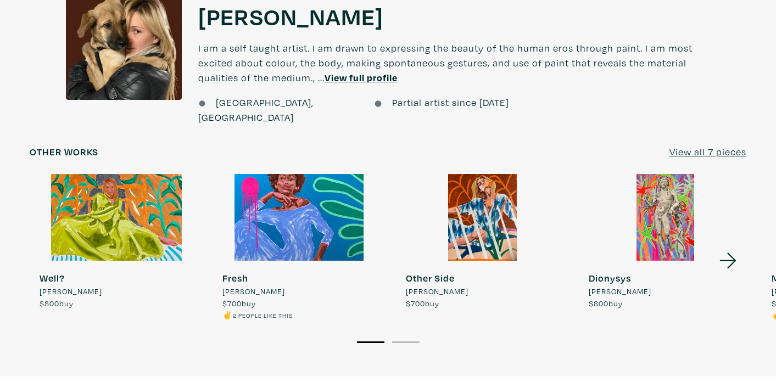 The height and width of the screenshot is (382, 776). What do you see at coordinates (371, 342) in the screenshot?
I see `button: 1 of 2` at bounding box center [371, 342].